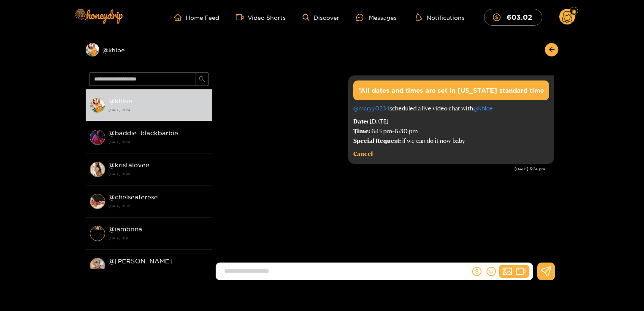 The height and width of the screenshot is (311, 644). I want to click on a: @khloe, so click(483, 108).